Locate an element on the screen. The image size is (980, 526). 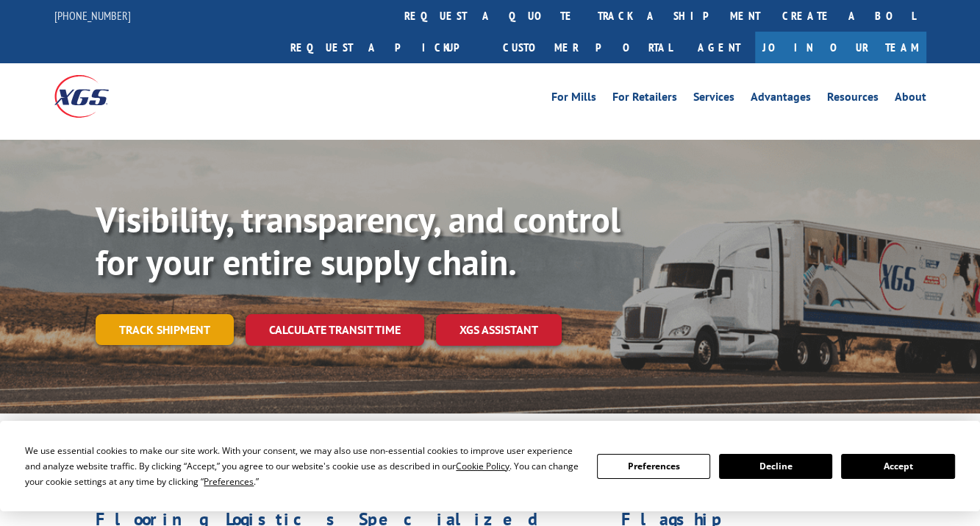
button: Accept is located at coordinates (898, 466).